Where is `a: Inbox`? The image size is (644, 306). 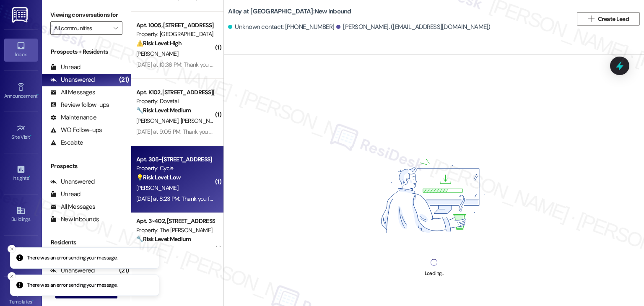 a: Inbox is located at coordinates (21, 50).